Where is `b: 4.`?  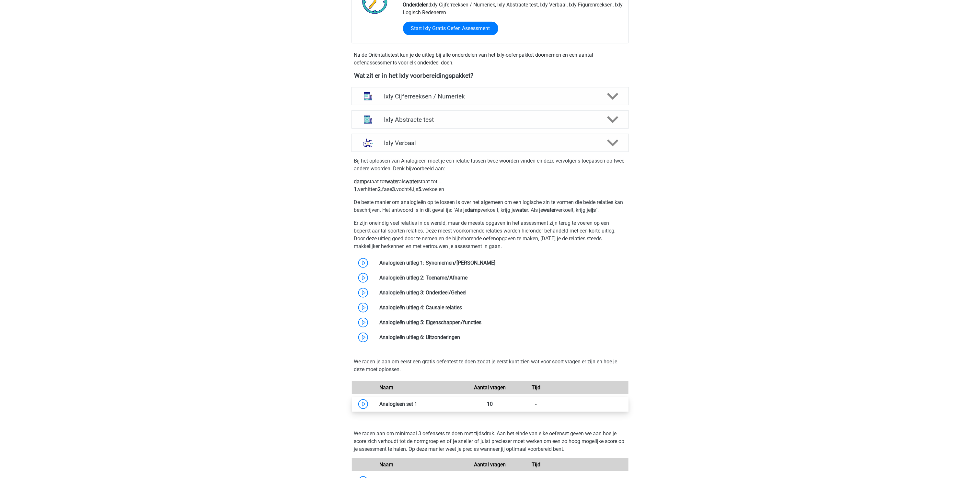 b: 4. is located at coordinates (411, 189).